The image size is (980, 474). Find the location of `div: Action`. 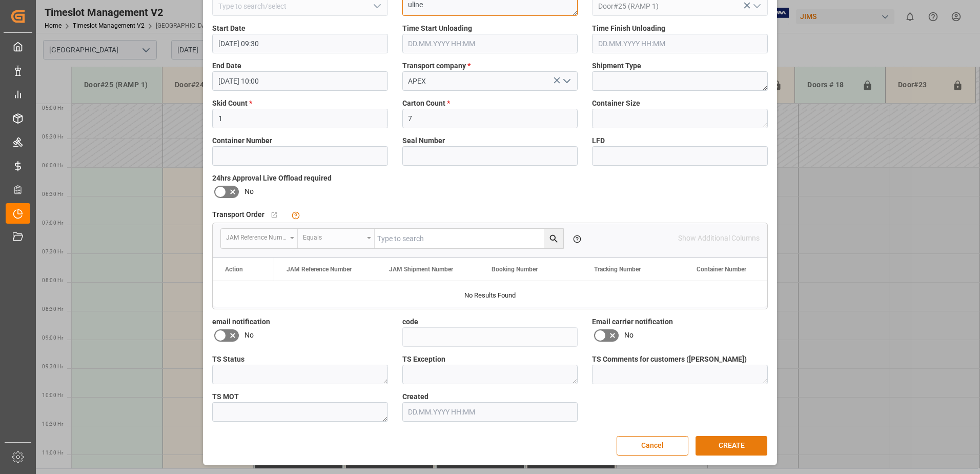

div: Action is located at coordinates (233, 269).